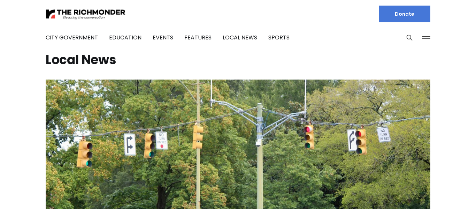  Describe the element at coordinates (72, 37) in the screenshot. I see `a: City Government` at that location.